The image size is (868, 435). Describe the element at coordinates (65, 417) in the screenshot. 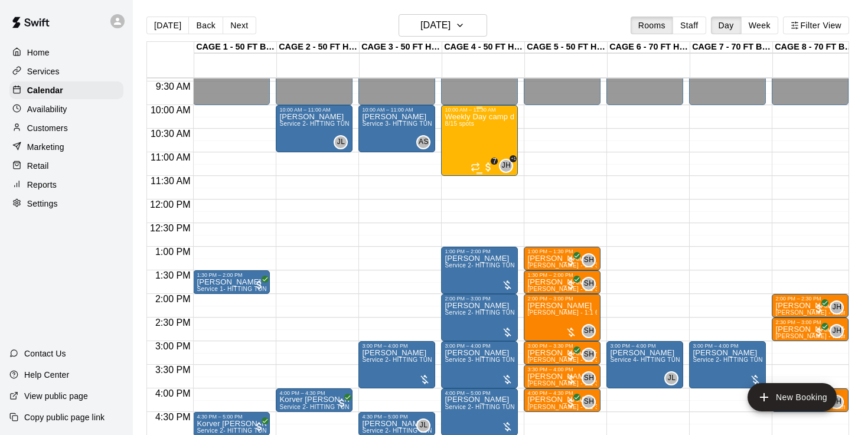

I see `p: Copy public page link` at that location.